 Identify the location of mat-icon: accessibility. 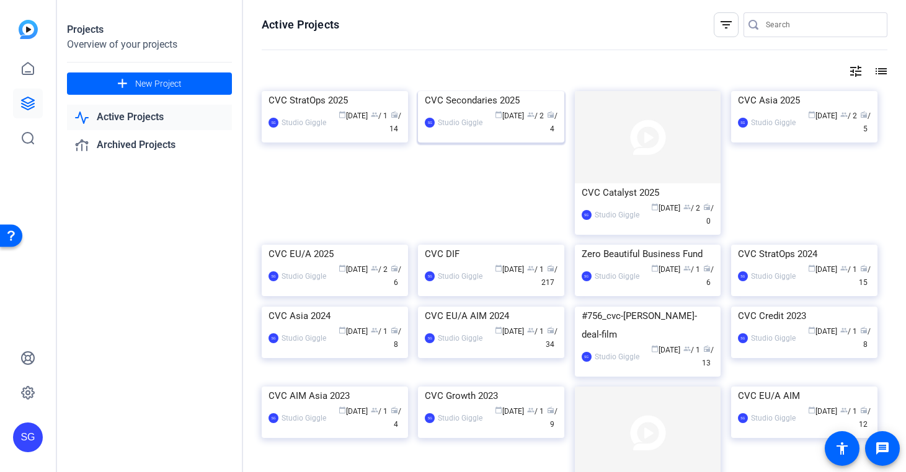
(842, 449).